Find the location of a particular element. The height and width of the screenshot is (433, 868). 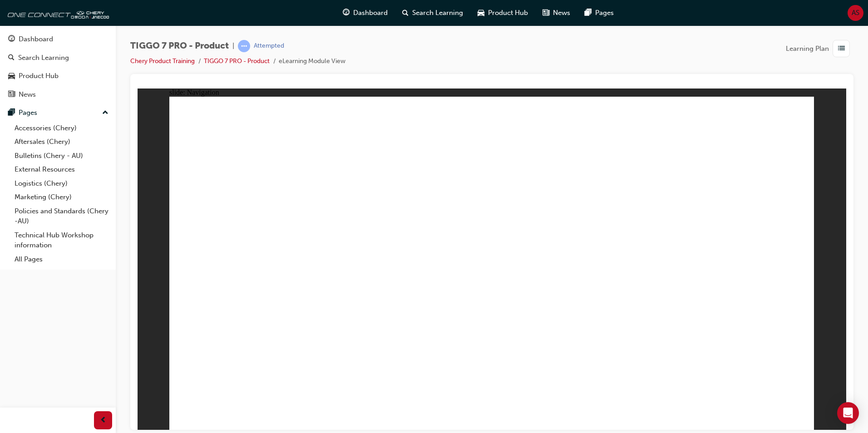

span: AS is located at coordinates (856, 13).